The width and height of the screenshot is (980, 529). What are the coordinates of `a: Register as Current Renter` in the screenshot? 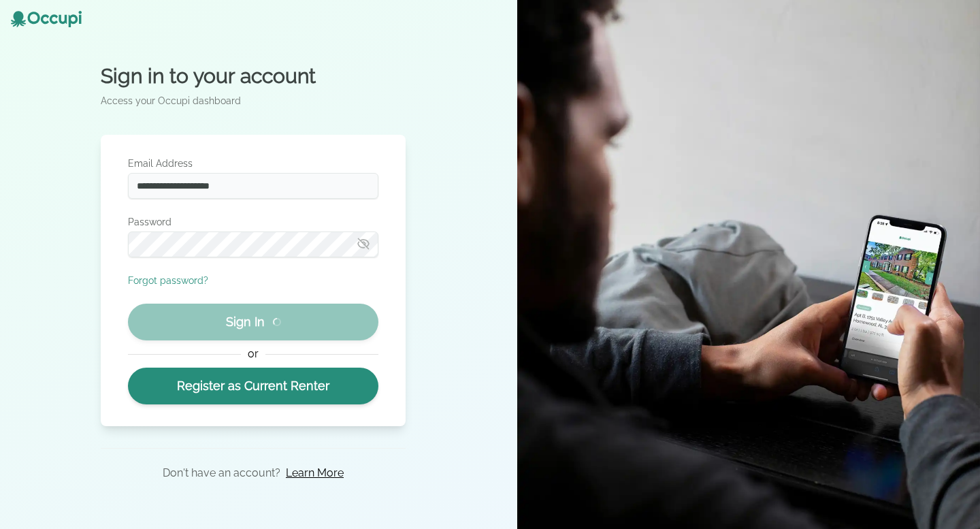 It's located at (253, 386).